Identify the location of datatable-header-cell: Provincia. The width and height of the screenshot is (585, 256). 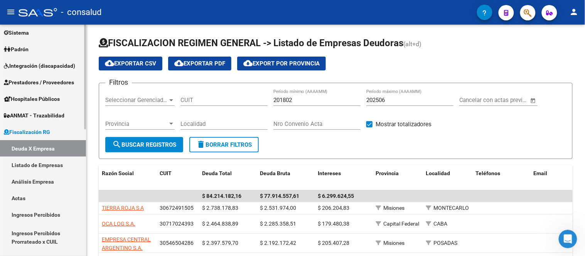
(398, 178).